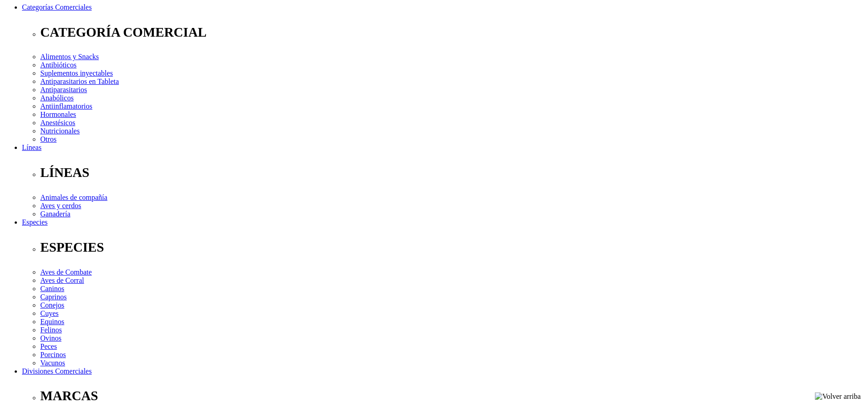  What do you see at coordinates (58, 114) in the screenshot?
I see `a: Hormonales` at bounding box center [58, 114].